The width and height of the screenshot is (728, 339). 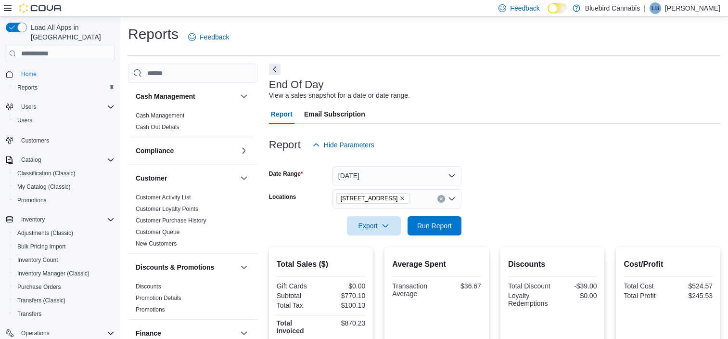 What do you see at coordinates (414, 290) in the screenshot?
I see `div: Transaction Average` at bounding box center [414, 290].